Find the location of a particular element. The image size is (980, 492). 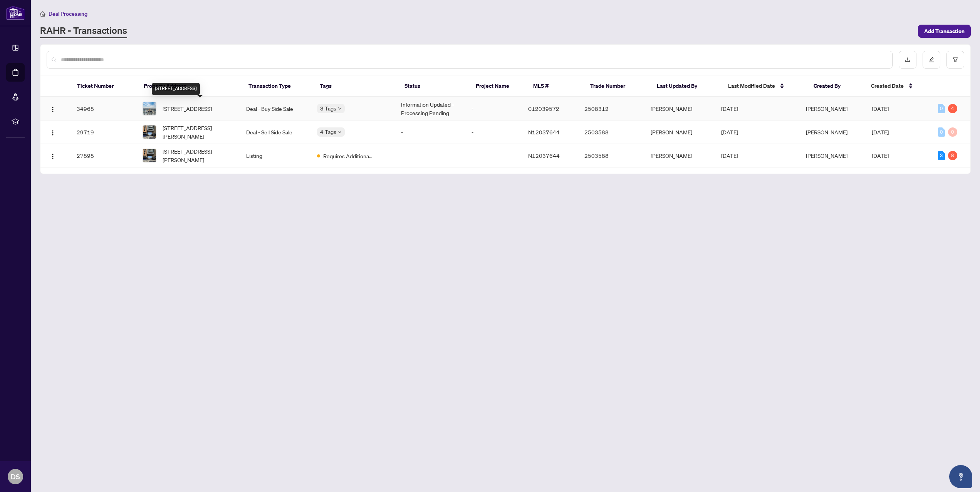

th: Project Name is located at coordinates (498, 86).